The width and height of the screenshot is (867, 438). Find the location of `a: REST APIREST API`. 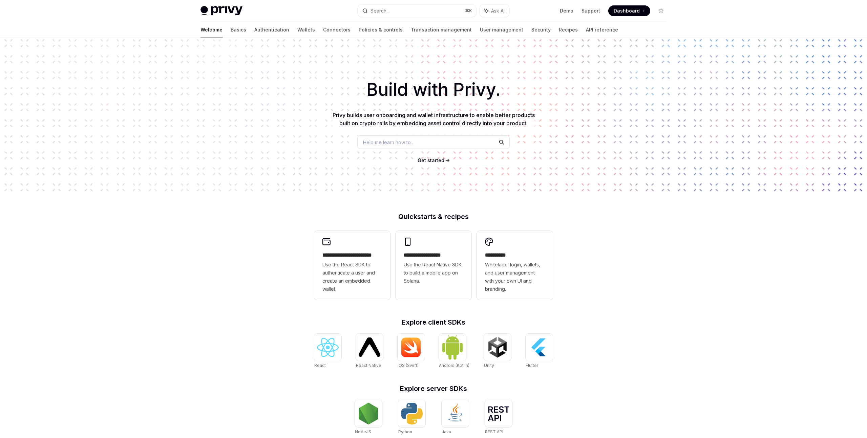

a: REST APIREST API is located at coordinates (499, 418).